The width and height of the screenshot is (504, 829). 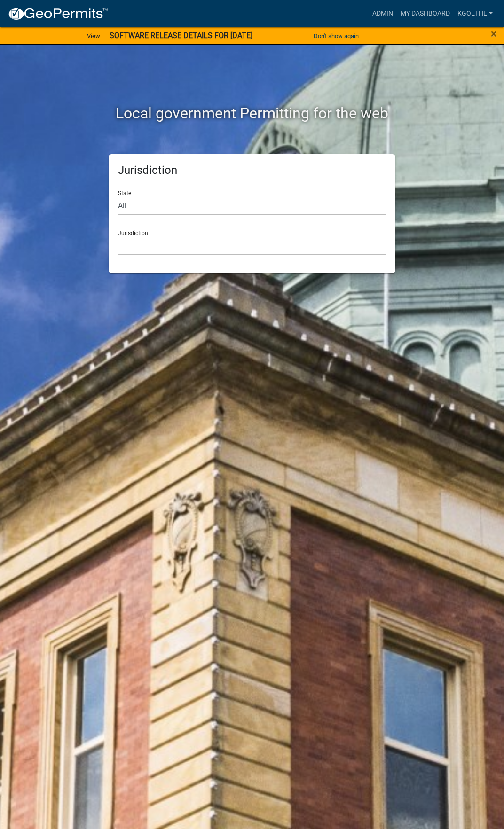 I want to click on a: My Dashboard, so click(x=425, y=13).